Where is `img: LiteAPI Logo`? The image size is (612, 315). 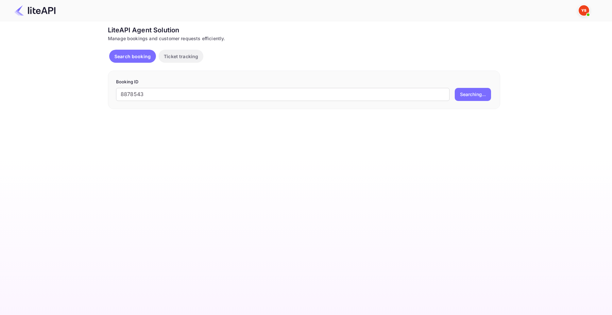 img: LiteAPI Logo is located at coordinates (35, 10).